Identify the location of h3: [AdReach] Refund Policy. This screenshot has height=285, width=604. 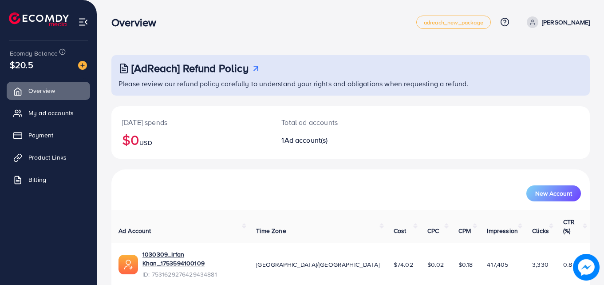
(190, 68).